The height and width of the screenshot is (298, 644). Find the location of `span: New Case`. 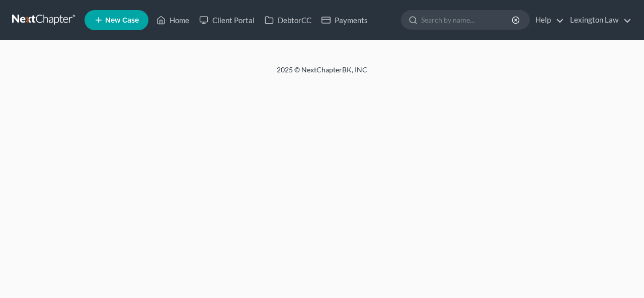

span: New Case is located at coordinates (121, 20).